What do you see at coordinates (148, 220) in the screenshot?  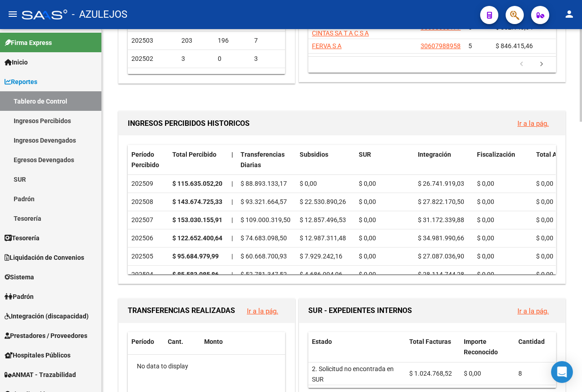 I see `div: 202507` at bounding box center [148, 220].